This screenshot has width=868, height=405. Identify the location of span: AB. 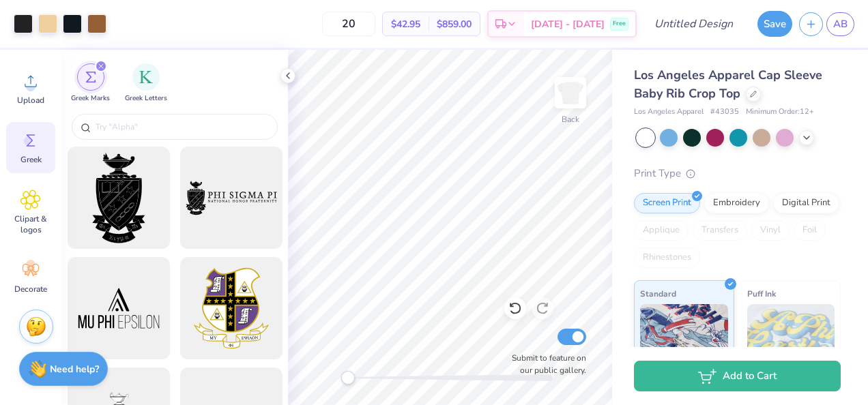
(840, 24).